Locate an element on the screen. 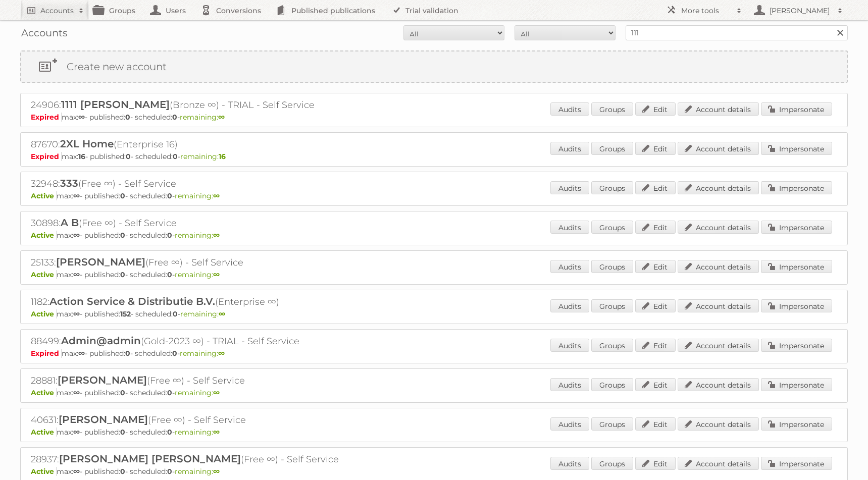  h2: 28881: (Free ∞) - Self Service is located at coordinates (207, 380).